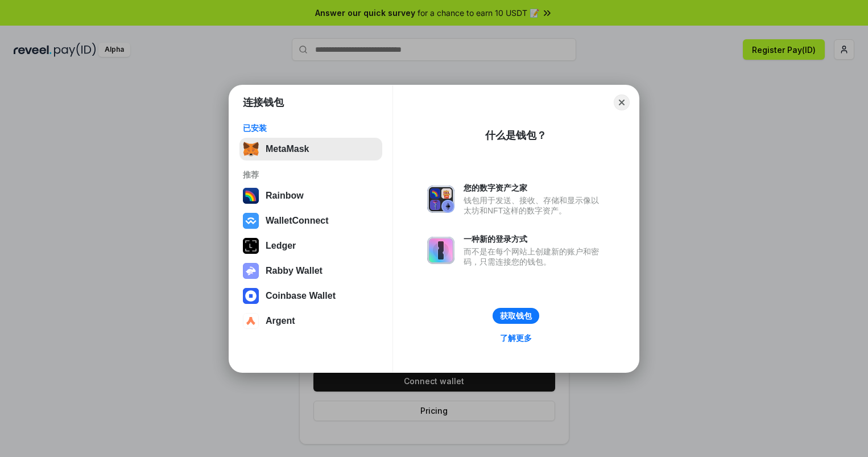  Describe the element at coordinates (516, 135) in the screenshot. I see `div: 什么是钱包？` at that location.